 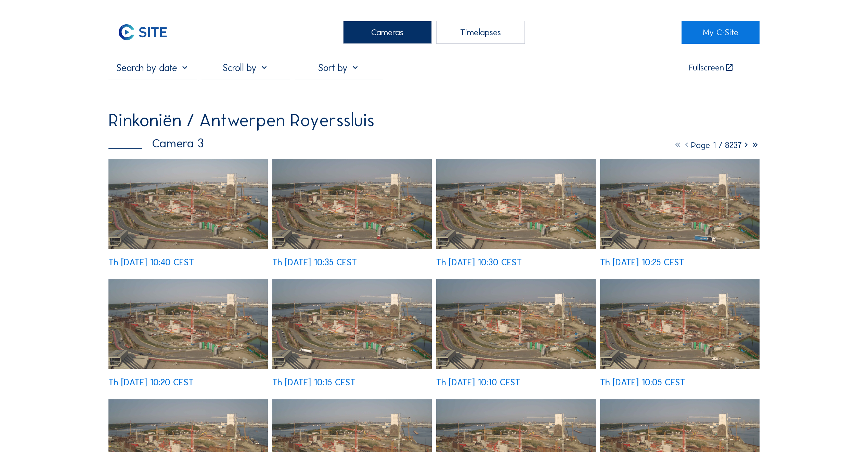 I want to click on img: image_52559496, so click(x=680, y=205).